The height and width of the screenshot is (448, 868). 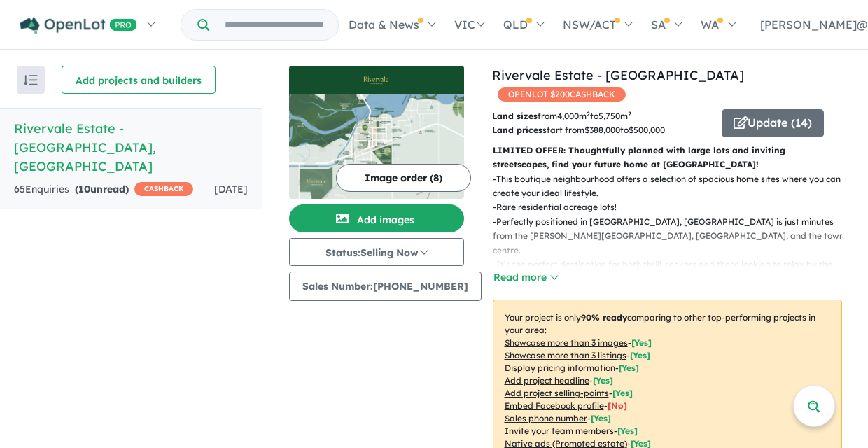 I want to click on button: Read more, so click(x=526, y=277).